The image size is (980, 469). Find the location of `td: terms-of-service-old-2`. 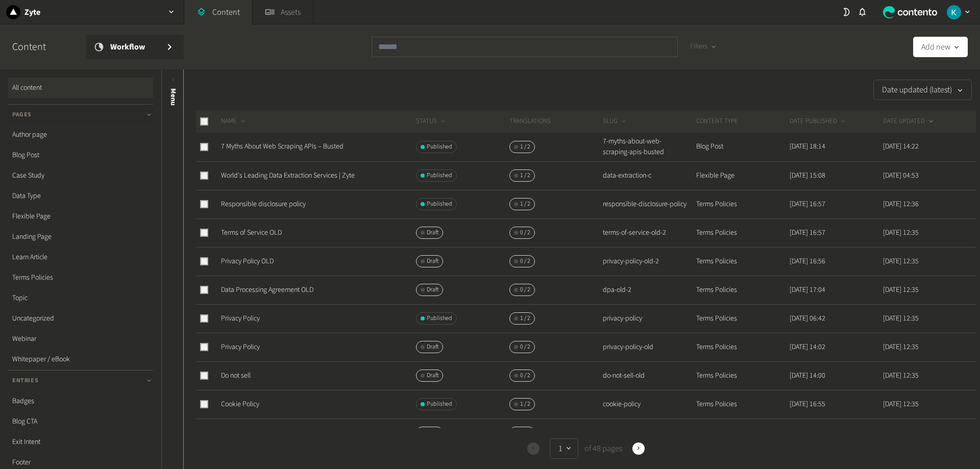

td: terms-of-service-old-2 is located at coordinates (649, 232).